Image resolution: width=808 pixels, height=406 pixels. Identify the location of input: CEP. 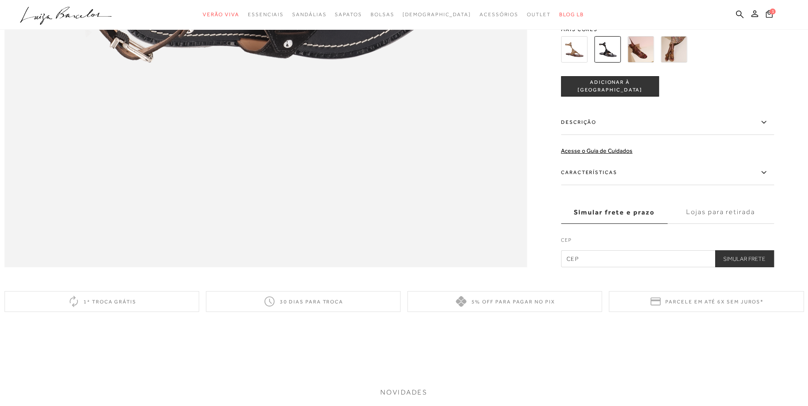
(667, 259).